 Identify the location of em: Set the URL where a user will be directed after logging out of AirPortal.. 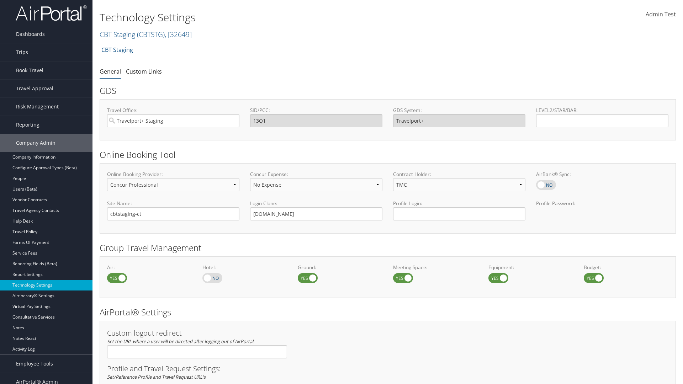
(181, 341).